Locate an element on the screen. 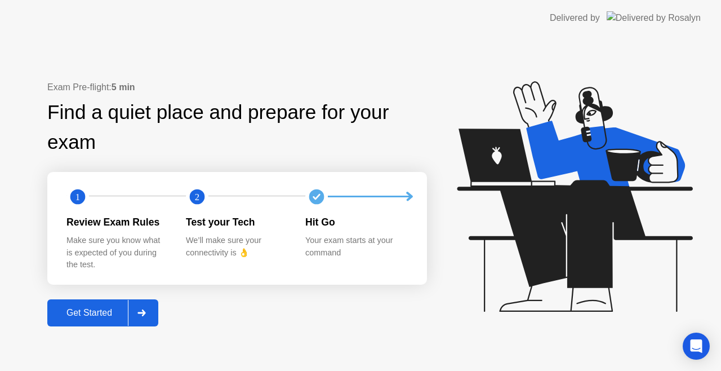 This screenshot has width=721, height=371. div: Test your Tech is located at coordinates (237, 222).